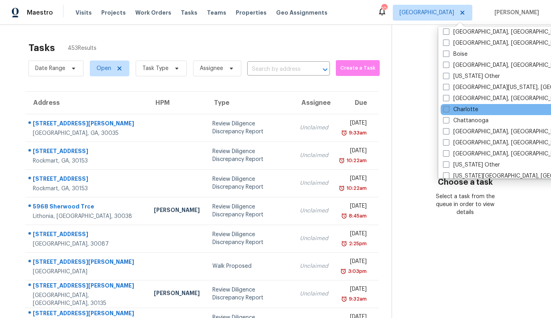 The width and height of the screenshot is (551, 318). What do you see at coordinates (251, 13) in the screenshot?
I see `span: Properties` at bounding box center [251, 13].